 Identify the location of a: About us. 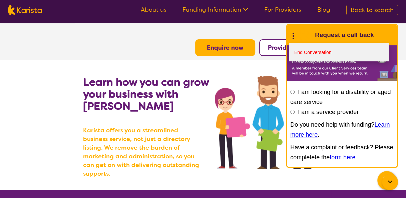
(154, 10).